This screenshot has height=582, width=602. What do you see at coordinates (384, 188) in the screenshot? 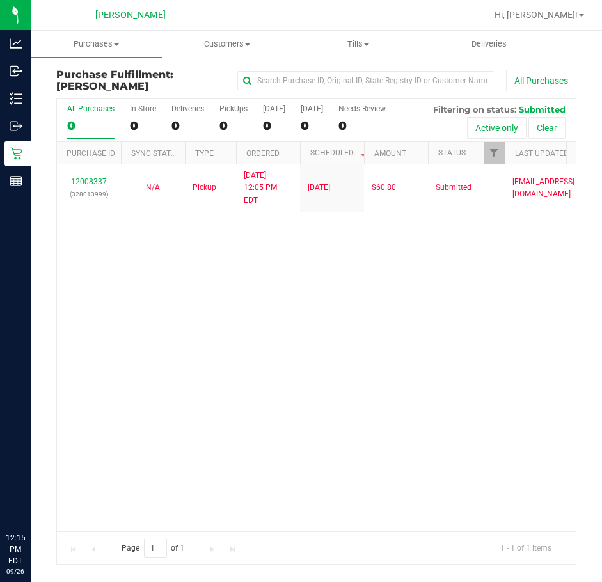
I see `span: $60.80` at bounding box center [384, 188].